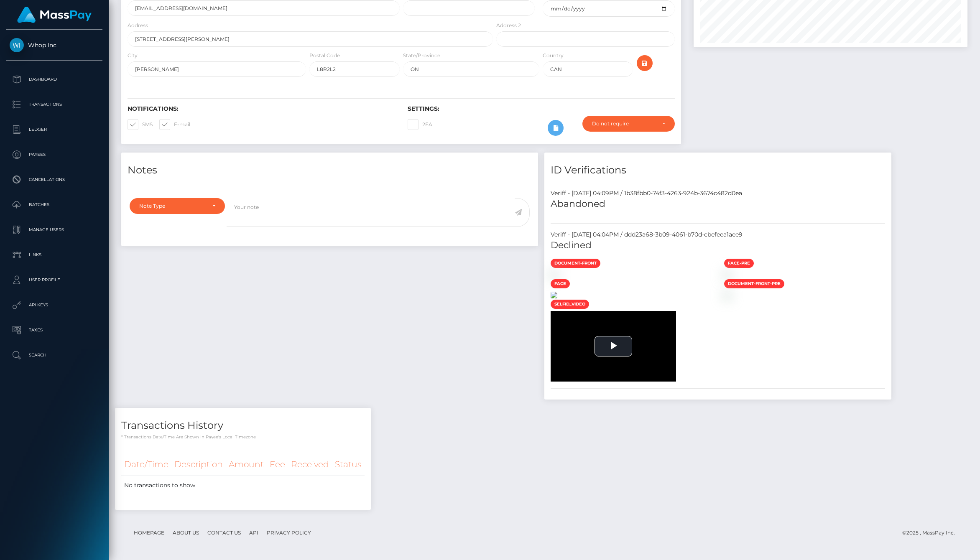  Describe the element at coordinates (560, 284) in the screenshot. I see `span: face` at that location.